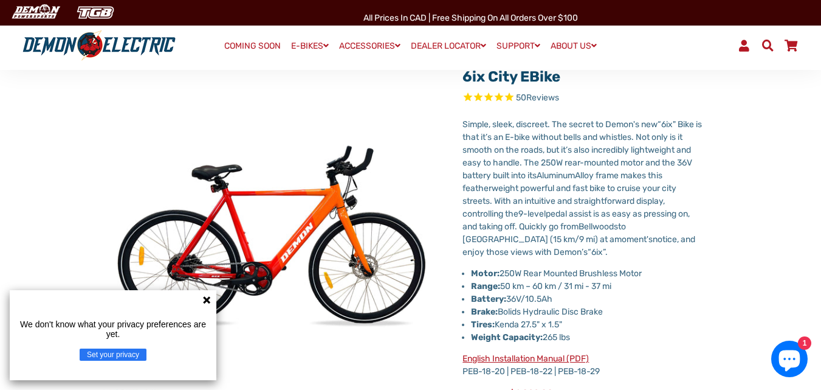  I want to click on li: Bolids Hydraulic Disc Brake, so click(588, 311).